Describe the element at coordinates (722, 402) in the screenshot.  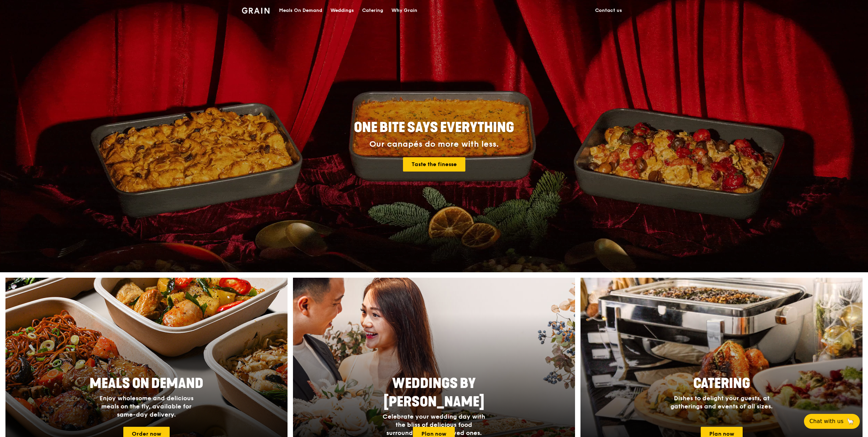
I see `span: Dishes to delight your guests, at gatherings and events of all sizes.` at that location.